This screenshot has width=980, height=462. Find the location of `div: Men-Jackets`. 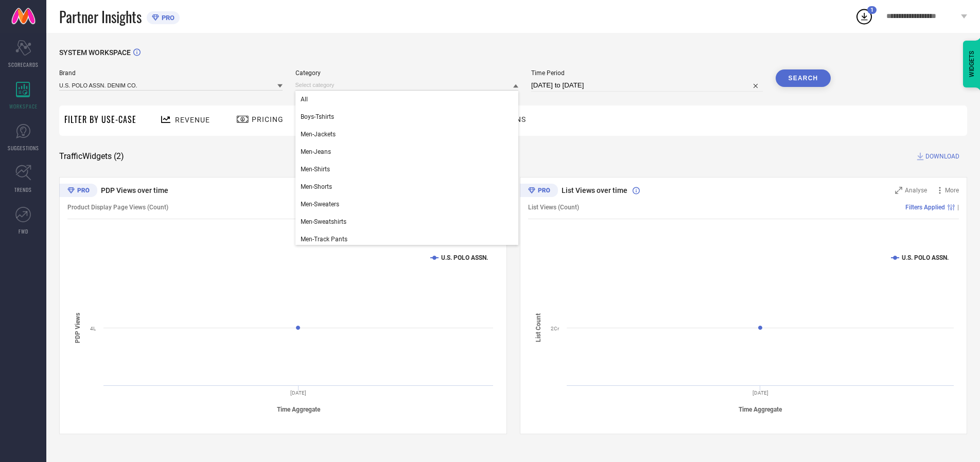

div: Men-Jackets is located at coordinates (407, 135).